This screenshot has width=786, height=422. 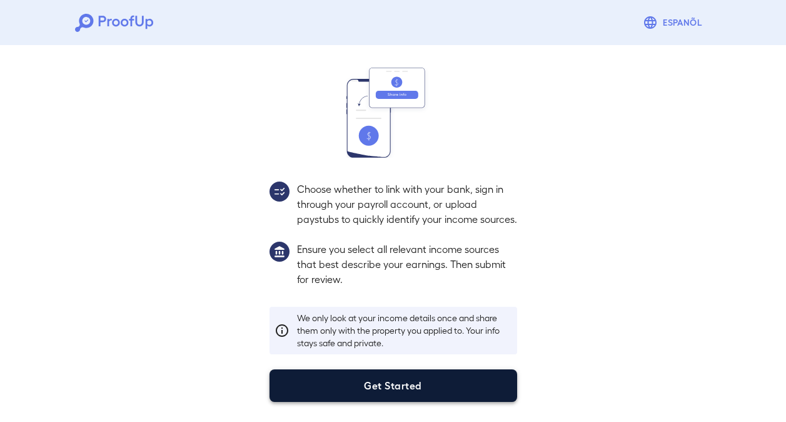 I want to click on p: We only look at your income details once and share them only with the property you applied to. Yo..., so click(x=405, y=330).